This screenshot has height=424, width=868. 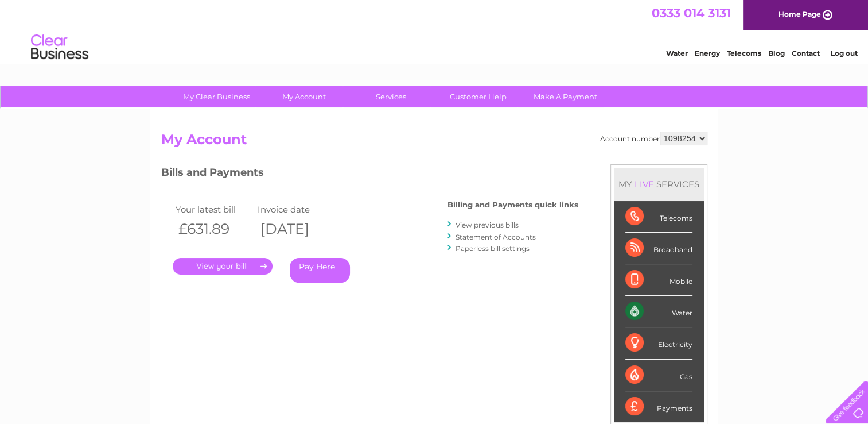 What do you see at coordinates (495, 237) in the screenshot?
I see `a: Statement of Accounts` at bounding box center [495, 237].